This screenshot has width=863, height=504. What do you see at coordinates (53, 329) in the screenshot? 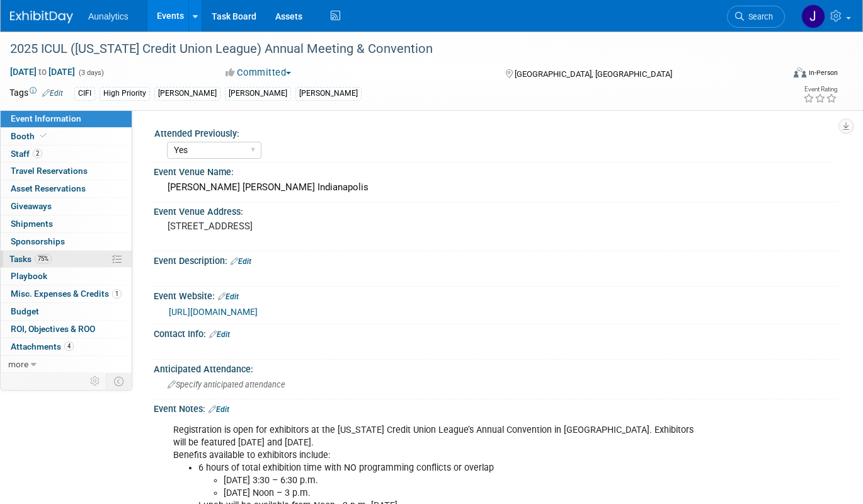
I see `span: ROI, Objectives & ROO` at bounding box center [53, 329].